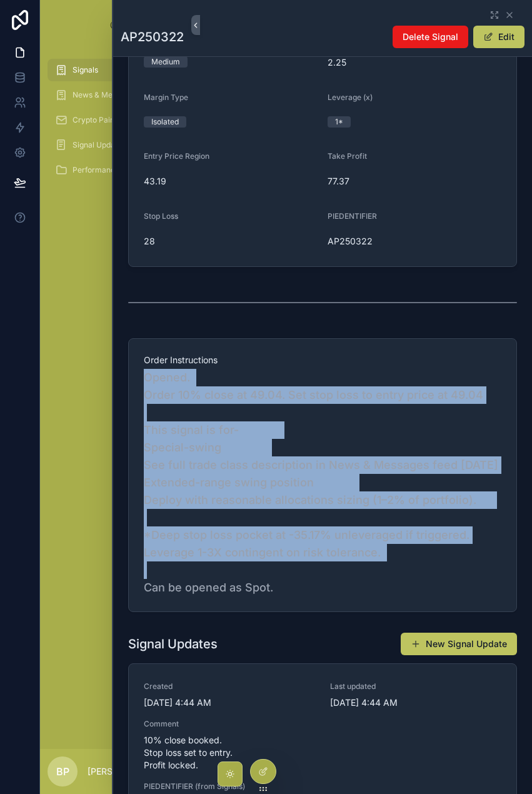  What do you see at coordinates (229, 686) in the screenshot?
I see `span: Created` at bounding box center [229, 686].